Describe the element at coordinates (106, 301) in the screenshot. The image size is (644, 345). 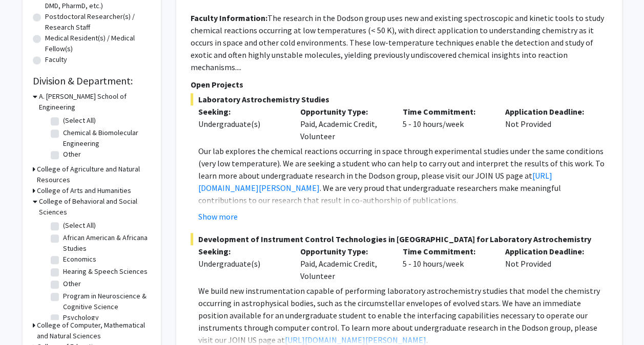
I see `label: Program in Neuroscience & Cognitive Science` at that location.